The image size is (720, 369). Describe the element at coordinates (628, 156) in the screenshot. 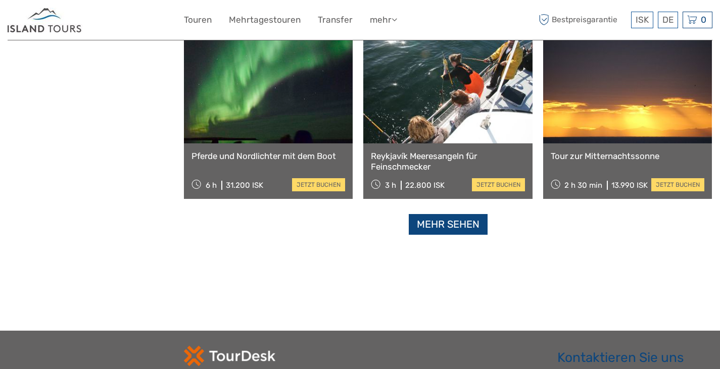

I see `a: Tour zur Mitternachtssonne` at that location.